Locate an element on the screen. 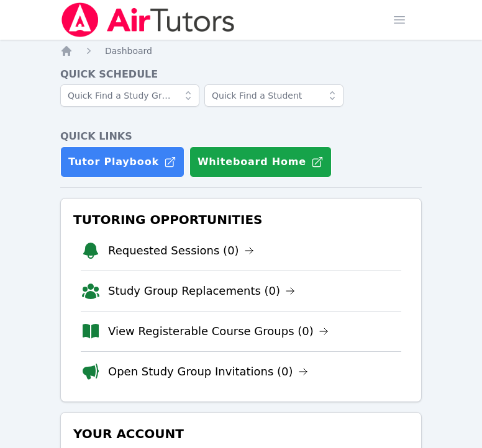  span: Dashboard is located at coordinates (128, 51).